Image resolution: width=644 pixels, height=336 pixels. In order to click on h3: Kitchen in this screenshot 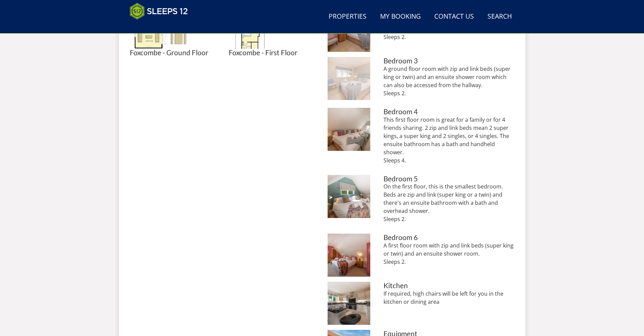, I will do `click(449, 285)`.